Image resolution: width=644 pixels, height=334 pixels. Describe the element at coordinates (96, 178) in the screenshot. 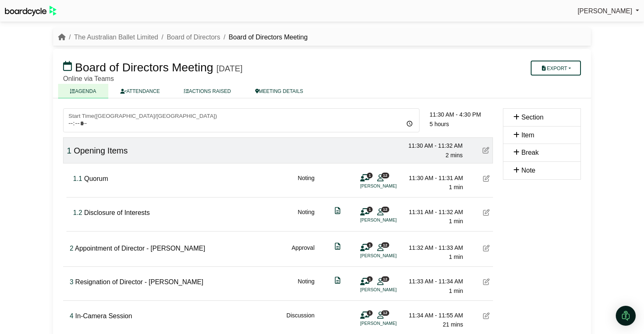

I see `span: Quorum` at that location.